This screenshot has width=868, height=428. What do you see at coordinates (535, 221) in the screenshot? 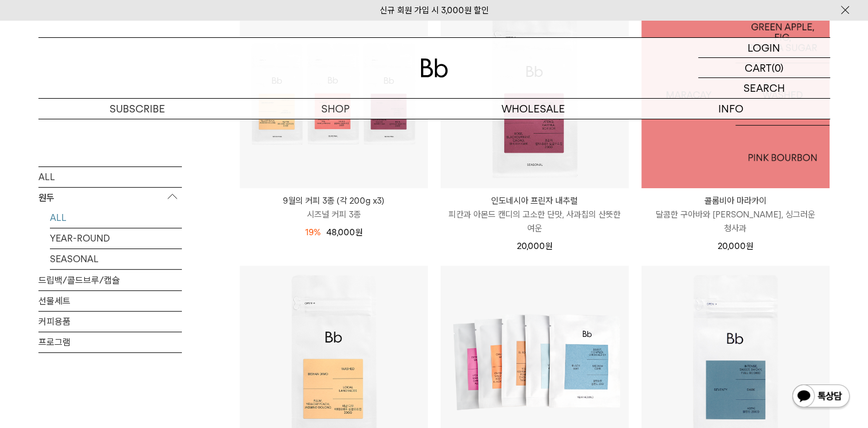
I see `p: 피칸과 아몬드 캔디의 고소한 단맛, 사과칩의 산뜻한 여운` at bounding box center [535, 221].